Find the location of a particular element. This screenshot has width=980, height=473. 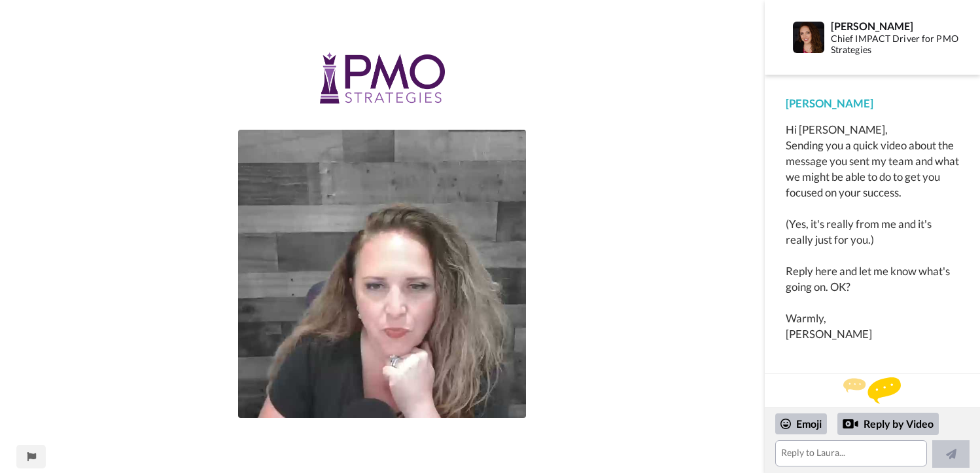

img: Profile Image is located at coordinates (809, 37).